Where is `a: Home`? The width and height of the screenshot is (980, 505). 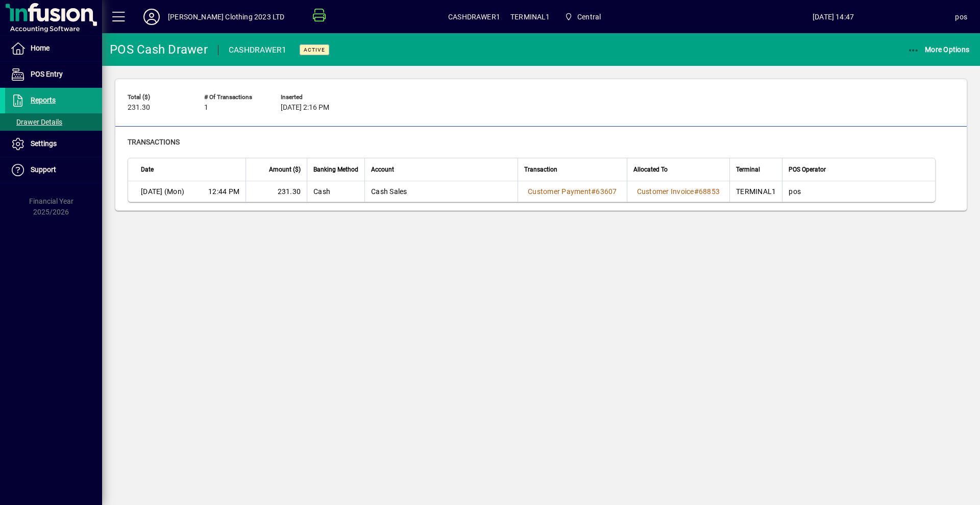
a: Home is located at coordinates (54, 49).